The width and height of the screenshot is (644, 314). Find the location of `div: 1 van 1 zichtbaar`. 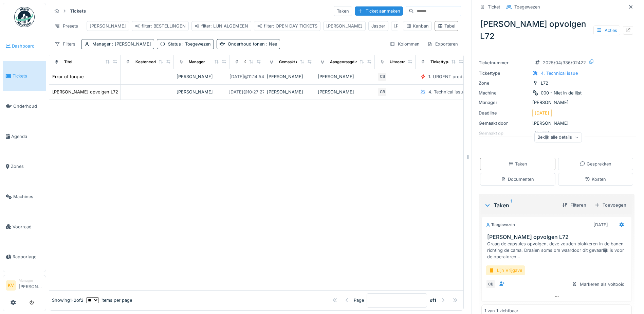

div: 1 van 1 zichtbaar is located at coordinates (501, 310).